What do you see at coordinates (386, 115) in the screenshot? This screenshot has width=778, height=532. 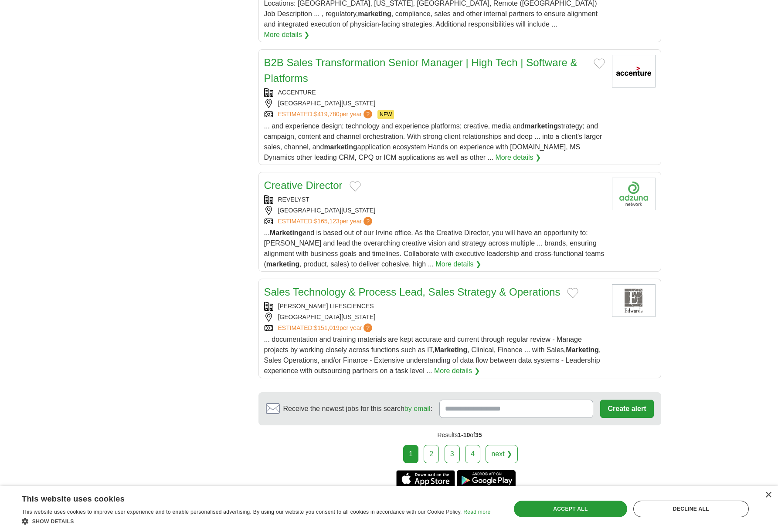 I see `span: NEW` at bounding box center [386, 115].